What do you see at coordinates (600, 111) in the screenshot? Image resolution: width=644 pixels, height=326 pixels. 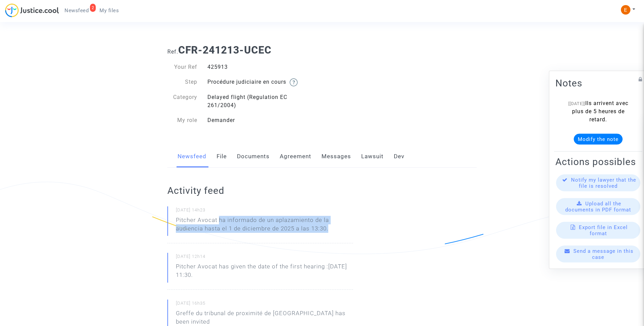 I see `span: Ils arrivent avec plus de 5 heures de retard.` at bounding box center [600, 111].